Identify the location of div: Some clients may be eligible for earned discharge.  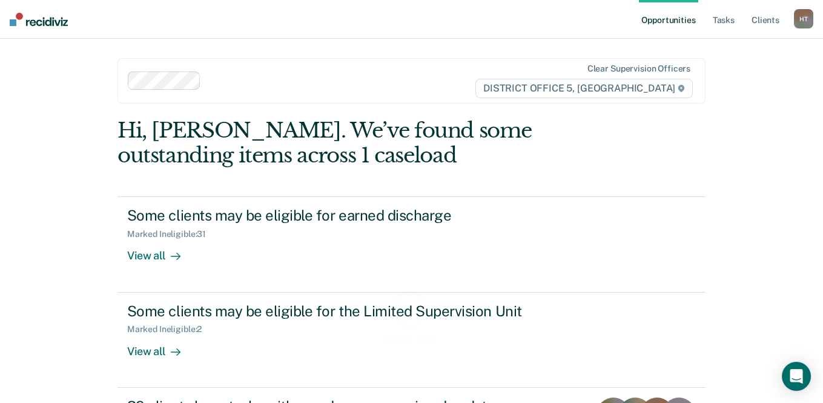
(340, 215).